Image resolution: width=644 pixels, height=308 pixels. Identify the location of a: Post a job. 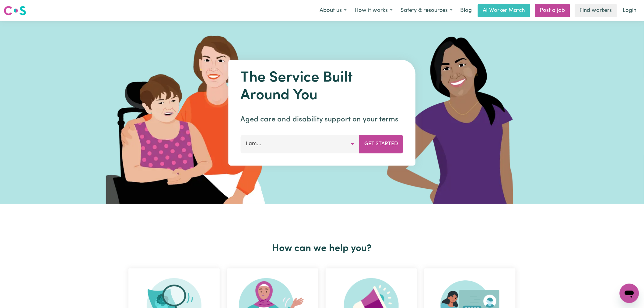
(553, 11).